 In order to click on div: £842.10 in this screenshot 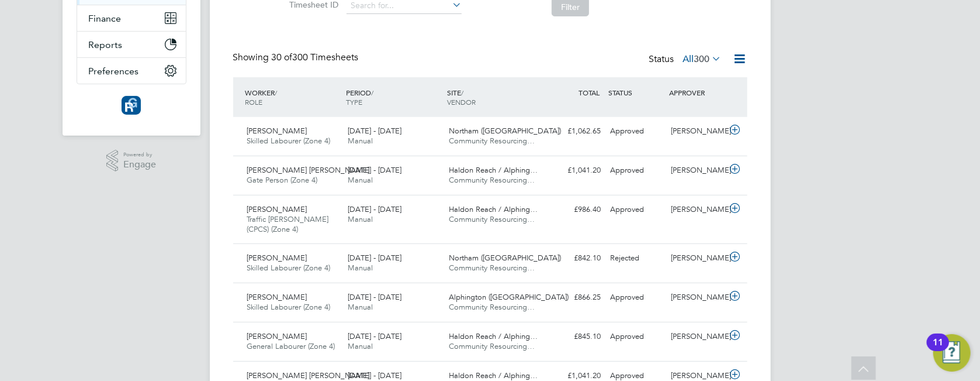, I will do `click(575, 258)`.